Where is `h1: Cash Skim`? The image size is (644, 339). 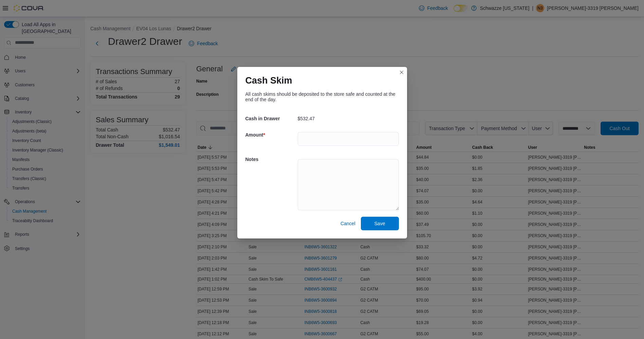
h1: Cash Skim is located at coordinates (269, 81).